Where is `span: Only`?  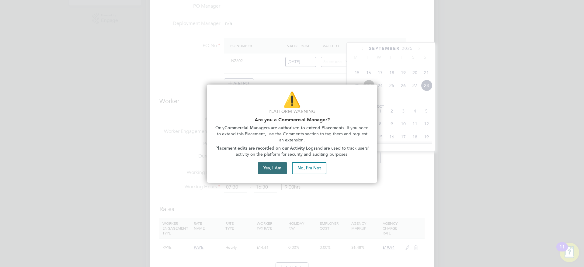
span: Only is located at coordinates (220, 128).